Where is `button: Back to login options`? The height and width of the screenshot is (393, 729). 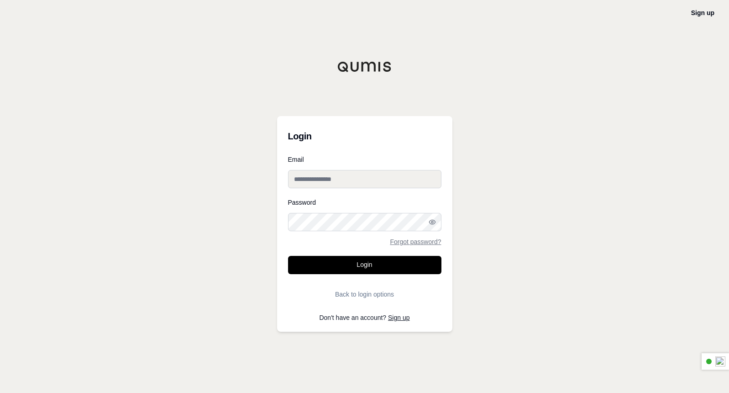 button: Back to login options is located at coordinates (365, 294).